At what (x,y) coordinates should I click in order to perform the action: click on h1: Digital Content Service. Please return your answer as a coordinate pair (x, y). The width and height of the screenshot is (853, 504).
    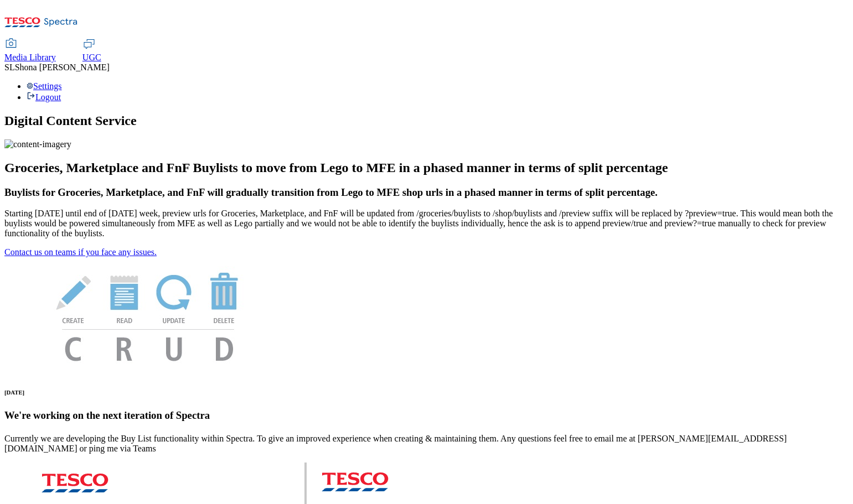
    Looking at the image, I should click on (426, 121).